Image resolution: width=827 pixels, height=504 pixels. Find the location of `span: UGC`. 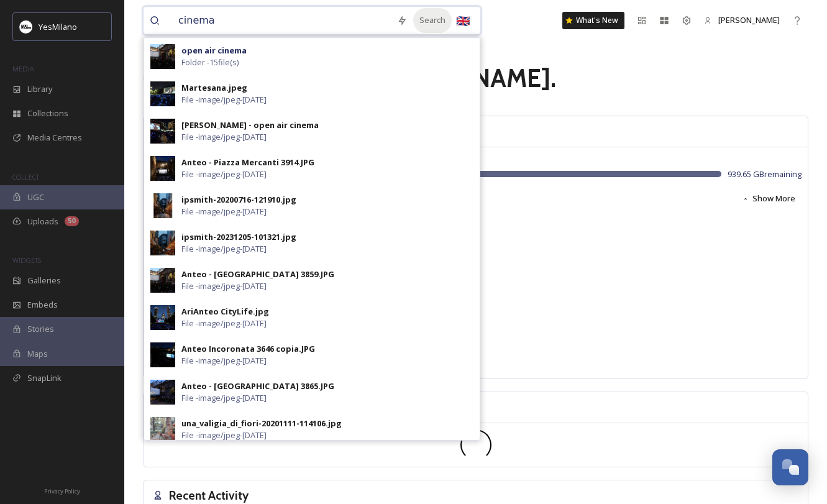

span: UGC is located at coordinates (35, 197).